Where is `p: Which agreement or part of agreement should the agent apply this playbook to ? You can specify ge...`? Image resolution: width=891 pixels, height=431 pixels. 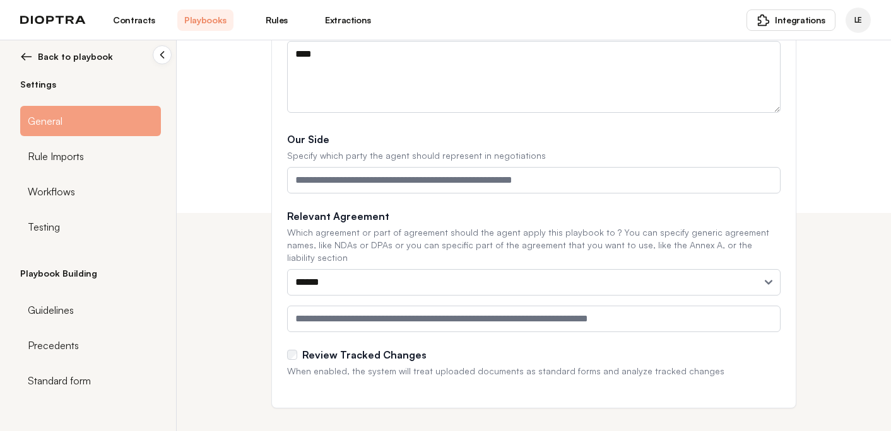 p: Which agreement or part of agreement should the agent apply this playbook to ? You can specify ge... is located at coordinates (534, 245).